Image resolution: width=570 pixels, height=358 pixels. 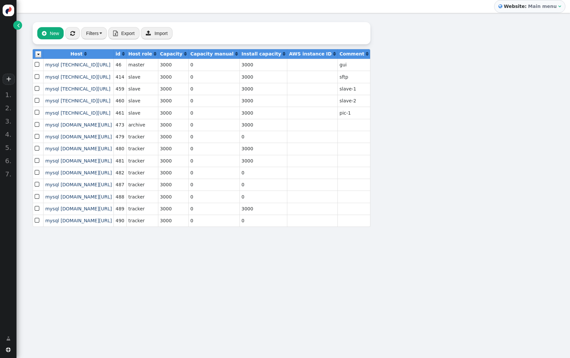 I want to click on td: 479, so click(x=120, y=137).